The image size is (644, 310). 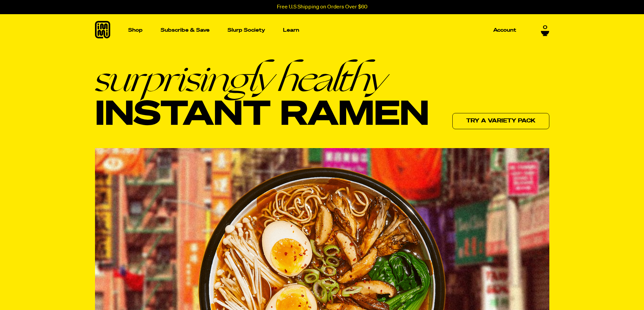 I want to click on a: Subscribe & Save, so click(x=185, y=30).